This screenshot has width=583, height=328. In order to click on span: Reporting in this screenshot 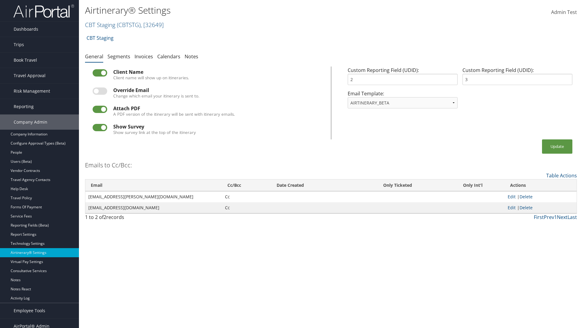, I will do `click(24, 107)`.